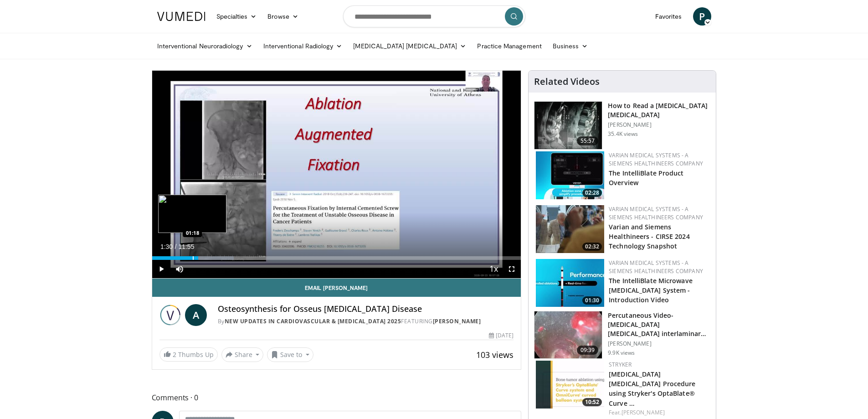  I want to click on span: P, so click(702, 16).